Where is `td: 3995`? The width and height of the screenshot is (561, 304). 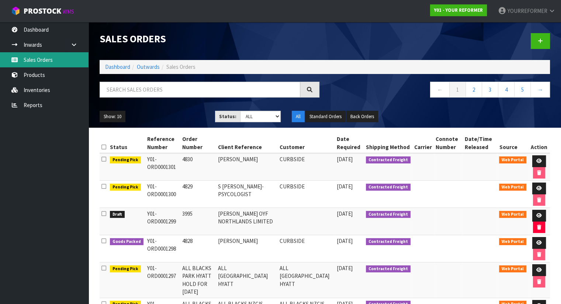
td: 3995 is located at coordinates (198, 222).